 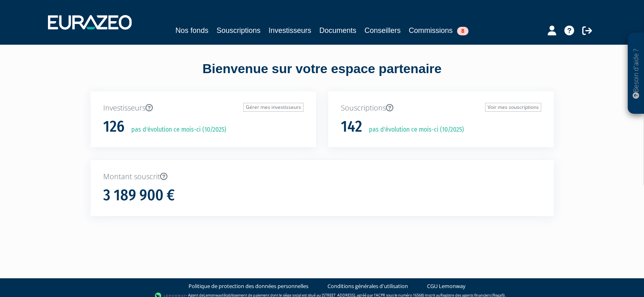 What do you see at coordinates (351, 127) in the screenshot?
I see `h1: 142` at bounding box center [351, 127].